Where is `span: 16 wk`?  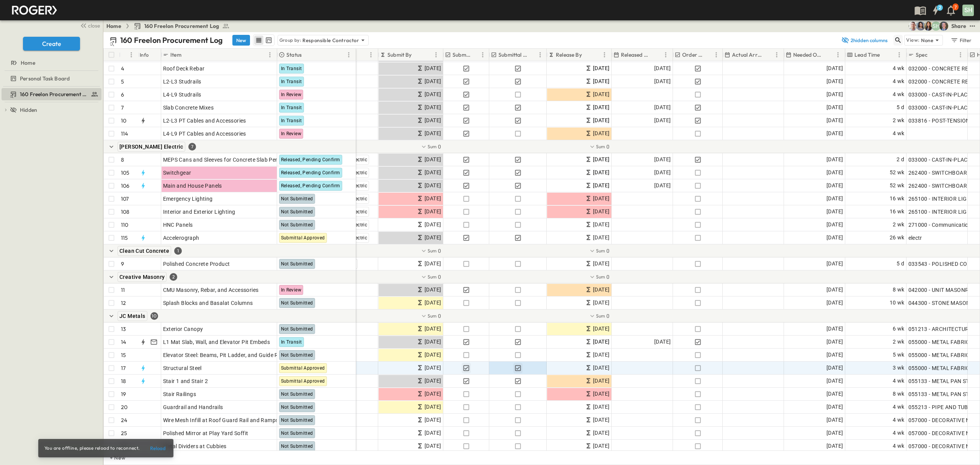 span: 16 wk is located at coordinates (897, 212).